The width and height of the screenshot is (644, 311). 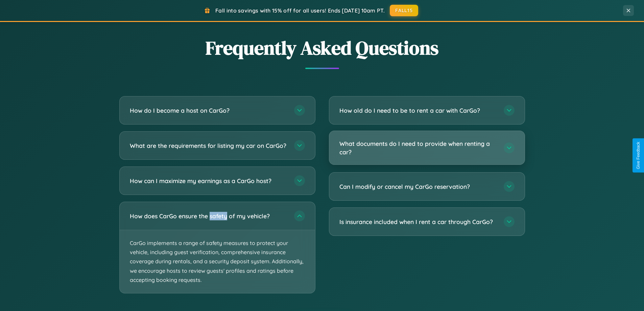 I want to click on h3: Can I modify or cancel my CarGo reservation?, so click(x=419, y=186).